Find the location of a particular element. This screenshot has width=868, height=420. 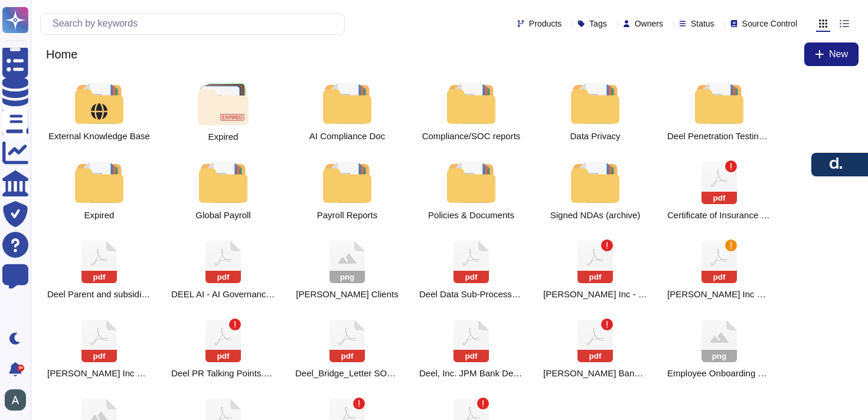

span: Status is located at coordinates (703, 24).